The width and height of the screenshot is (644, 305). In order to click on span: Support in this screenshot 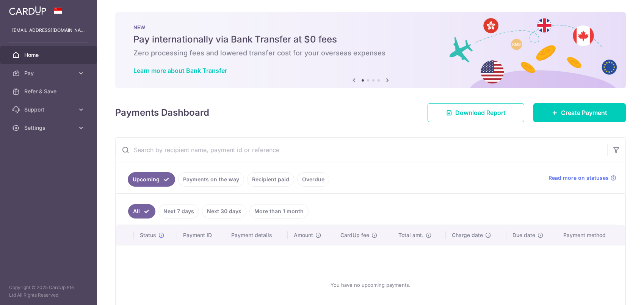, I will do `click(49, 109)`.